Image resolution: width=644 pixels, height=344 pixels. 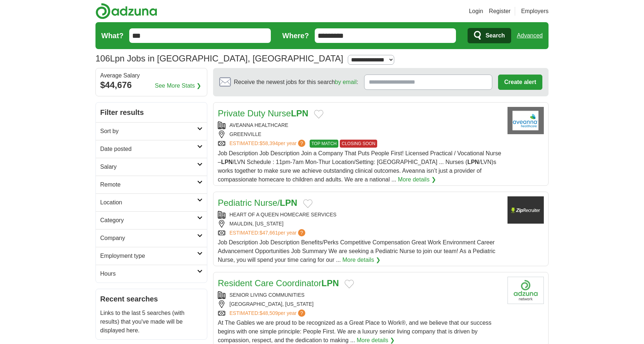 I want to click on h2: Hours, so click(x=148, y=273).